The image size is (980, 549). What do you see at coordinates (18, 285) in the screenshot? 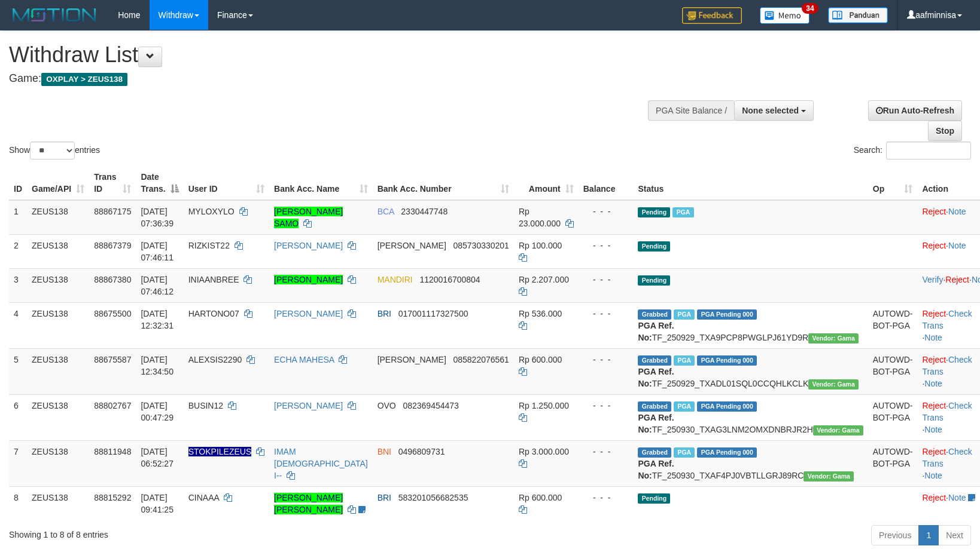
I see `td: 3` at bounding box center [18, 285].